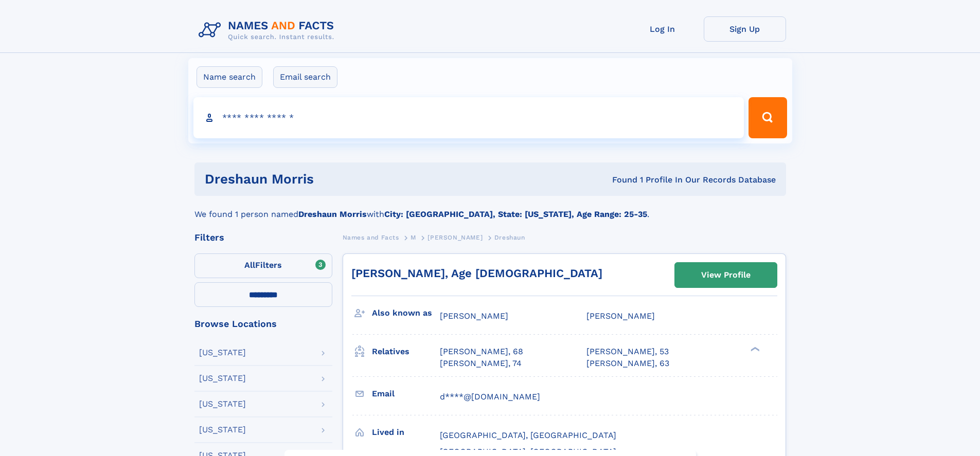 Image resolution: width=980 pixels, height=456 pixels. I want to click on a: Sign Up, so click(744, 29).